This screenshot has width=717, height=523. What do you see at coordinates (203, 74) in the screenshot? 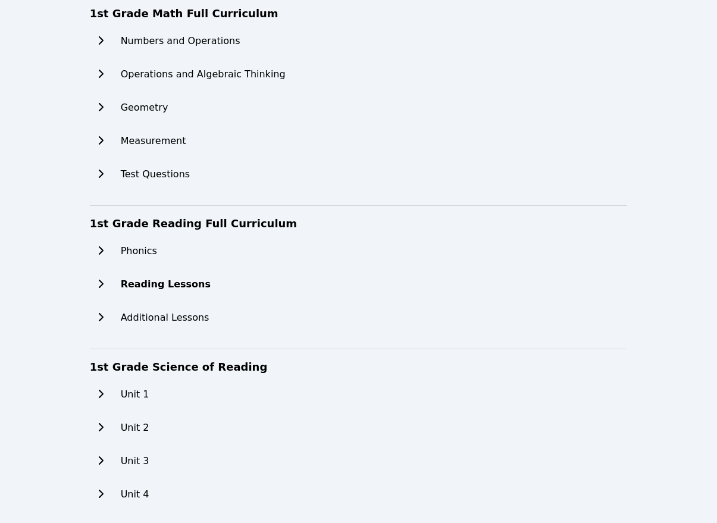
I see `h2: Operations and Algebraic Thinking` at bounding box center [203, 74].